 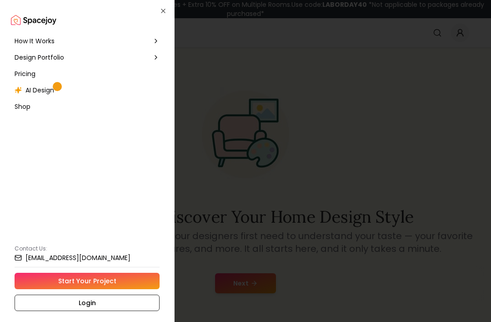 I want to click on img: Spacejoy Logo, so click(x=34, y=20).